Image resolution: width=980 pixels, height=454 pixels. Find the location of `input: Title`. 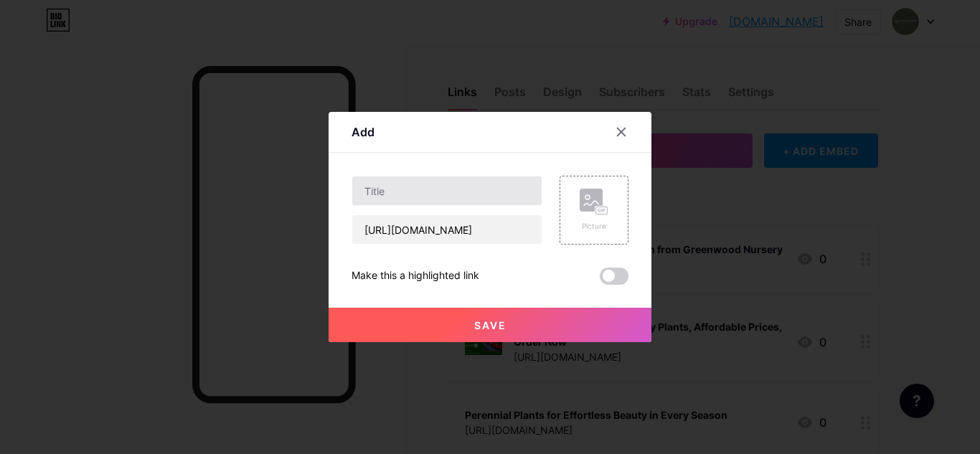

input: Title is located at coordinates (447, 191).